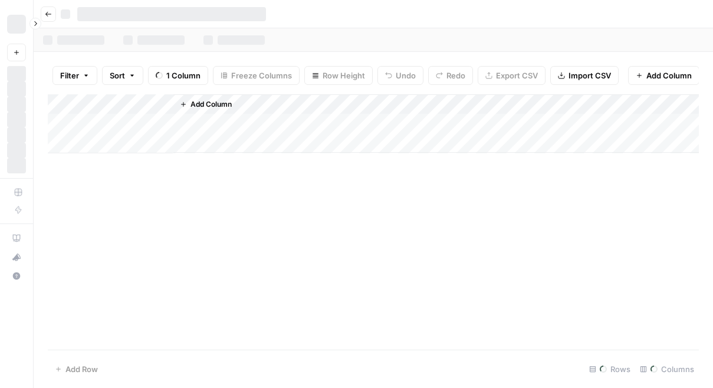 The width and height of the screenshot is (713, 388). Describe the element at coordinates (585, 76) in the screenshot. I see `button: Import CSV` at that location.